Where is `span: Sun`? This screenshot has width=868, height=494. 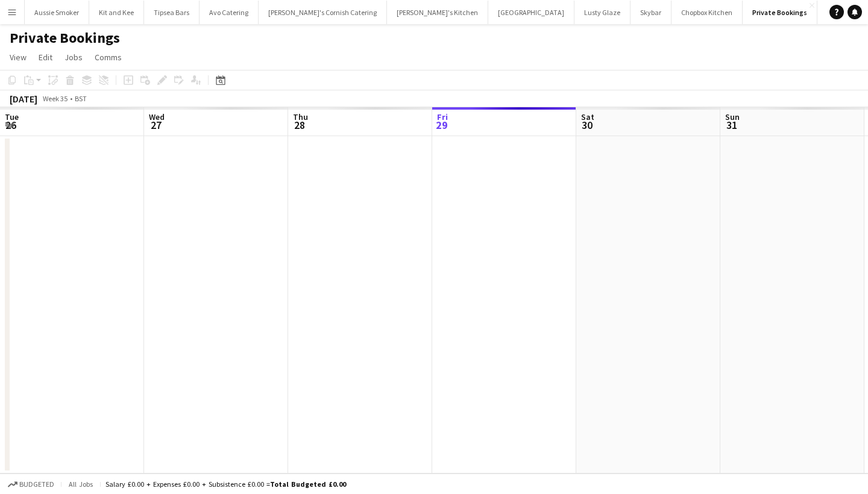
span: Sun is located at coordinates (732, 117).